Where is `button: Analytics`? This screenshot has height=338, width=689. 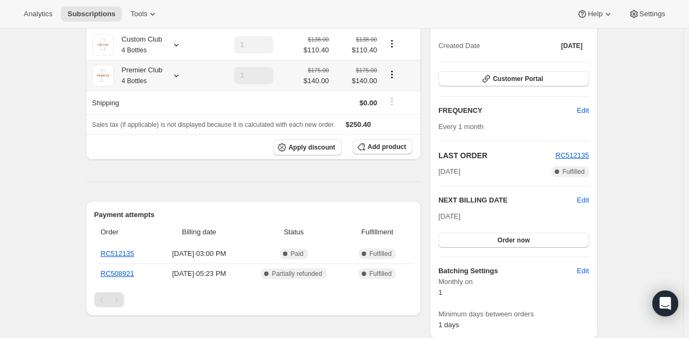
button: Analytics is located at coordinates (38, 14).